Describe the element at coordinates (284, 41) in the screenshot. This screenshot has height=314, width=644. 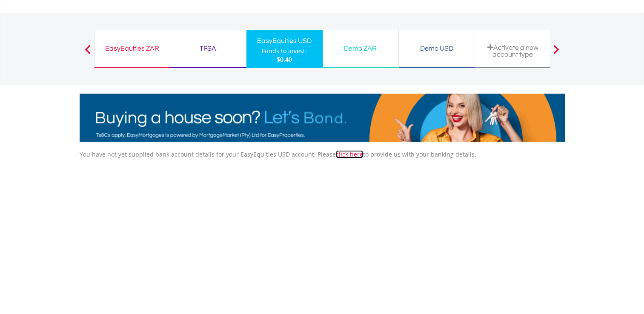
I see `div: EasyEquities USD` at that location.